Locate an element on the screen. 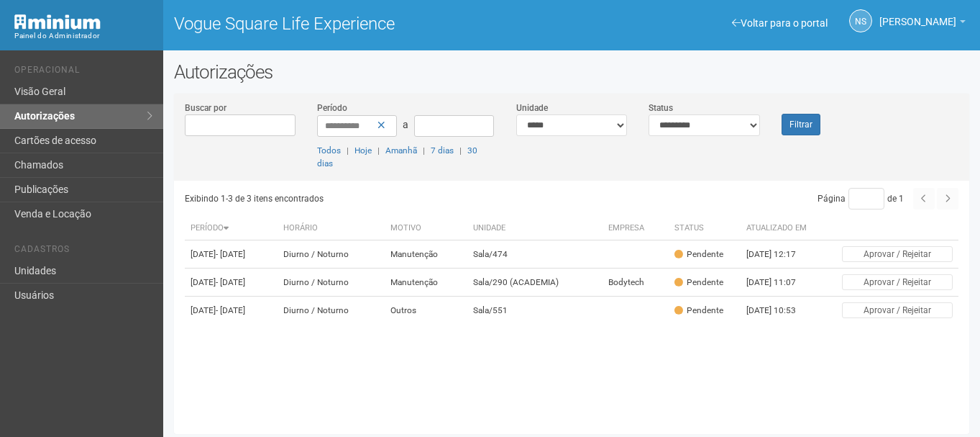 The width and height of the screenshot is (980, 437). td: Sala/290 (ACADEMIA) is located at coordinates (535, 283).